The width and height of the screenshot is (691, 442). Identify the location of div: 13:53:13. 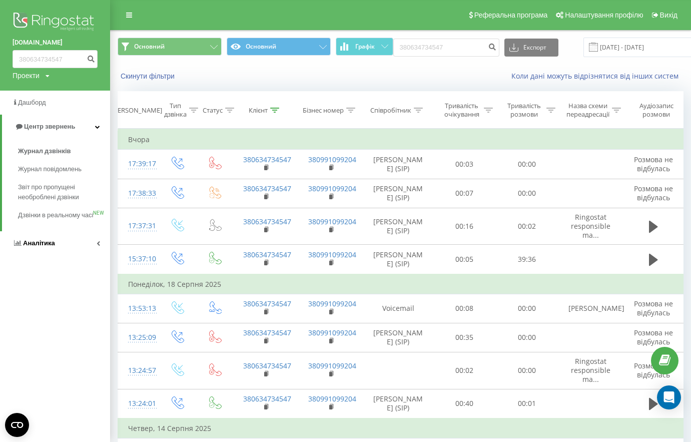
(138, 308).